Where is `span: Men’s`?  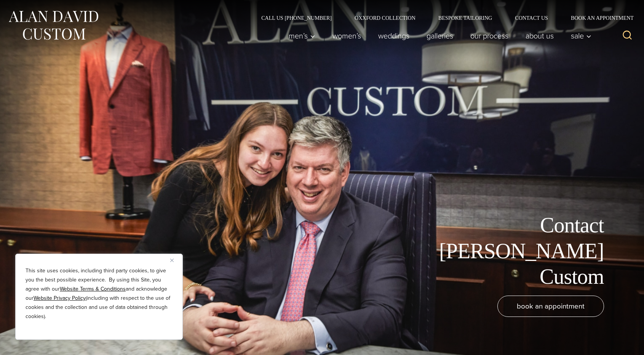 span: Men’s is located at coordinates (302, 36).